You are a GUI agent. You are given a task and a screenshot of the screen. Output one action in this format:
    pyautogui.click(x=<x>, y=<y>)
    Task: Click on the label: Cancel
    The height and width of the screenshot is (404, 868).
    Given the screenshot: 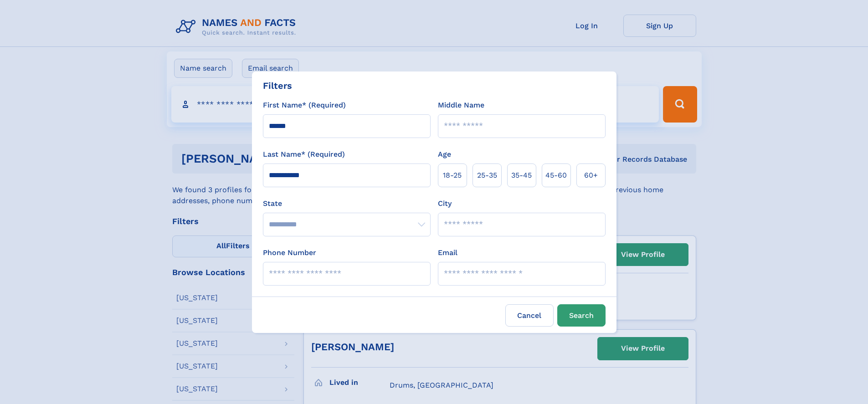 What is the action you would take?
    pyautogui.click(x=530, y=315)
    